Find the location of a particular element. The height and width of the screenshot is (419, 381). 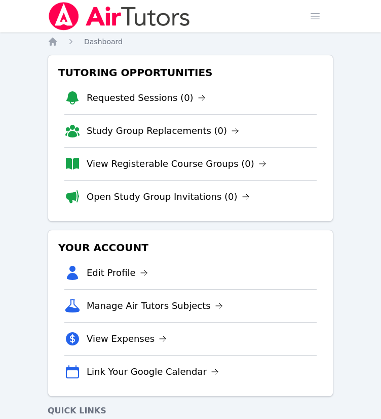

a: Requested Sessions (0) is located at coordinates (146, 98).